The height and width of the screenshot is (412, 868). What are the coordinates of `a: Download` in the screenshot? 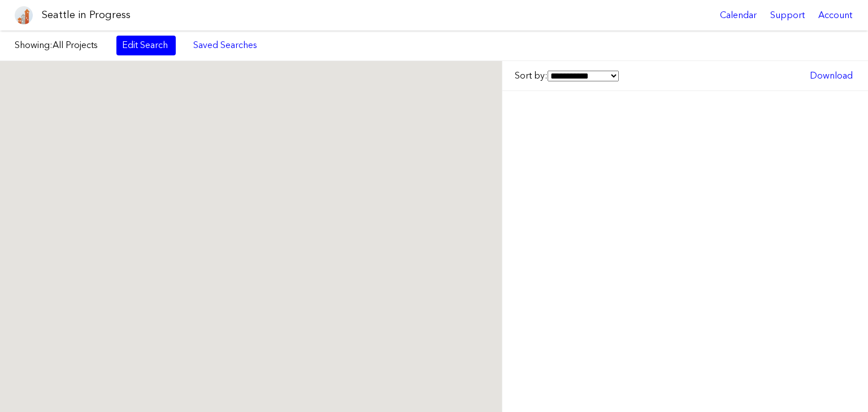 It's located at (831, 76).